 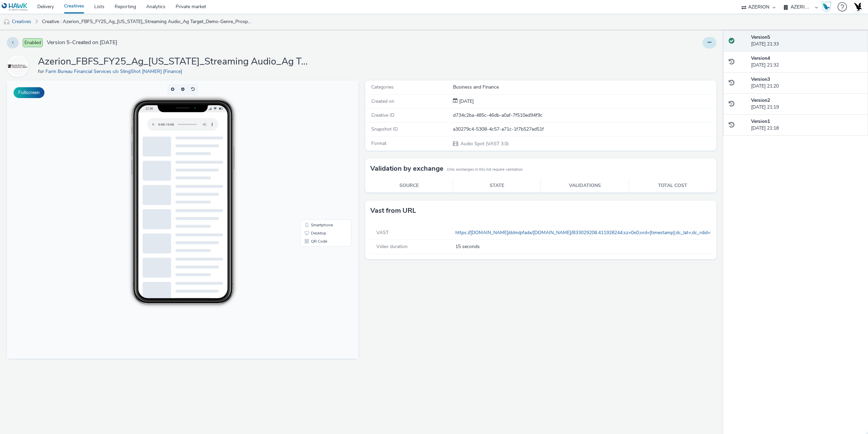 I want to click on th: State, so click(x=497, y=186).